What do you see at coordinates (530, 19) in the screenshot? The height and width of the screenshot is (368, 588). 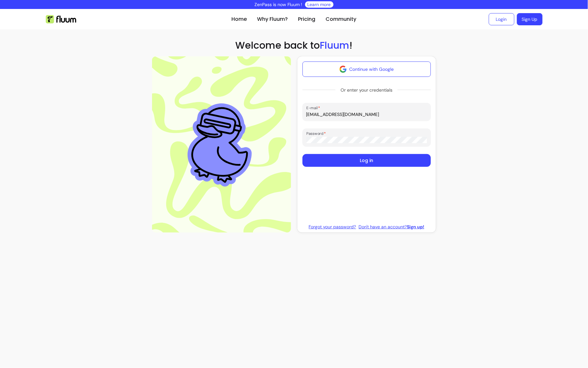 I see `a: Sign Up` at bounding box center [530, 19].